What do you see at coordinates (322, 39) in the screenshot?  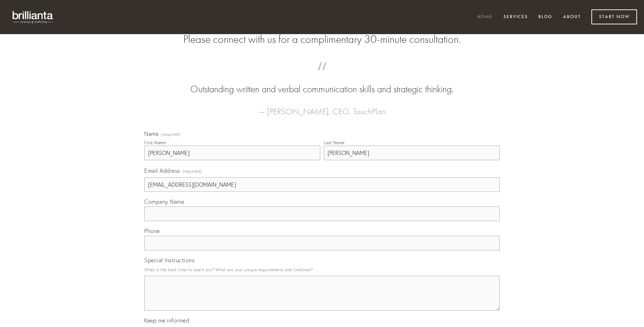 I see `h2: Please connect with us for a complimentary 30-minute consultation.` at bounding box center [322, 39].